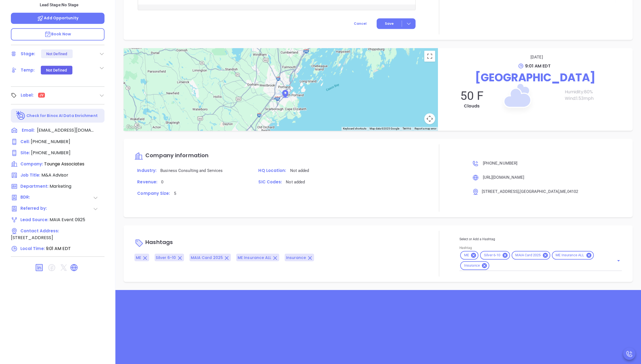  What do you see at coordinates (134, 127) in the screenshot?
I see `img: Google` at bounding box center [134, 127].